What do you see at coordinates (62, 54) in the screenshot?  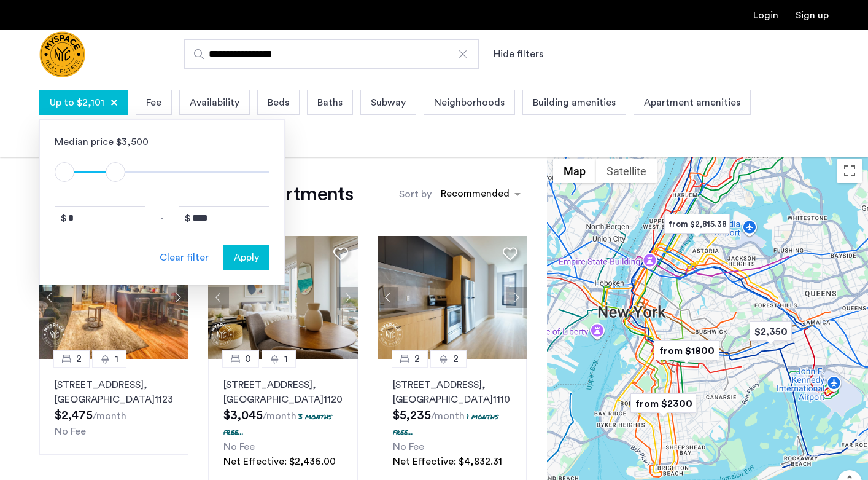 I see `img: logo` at bounding box center [62, 54].